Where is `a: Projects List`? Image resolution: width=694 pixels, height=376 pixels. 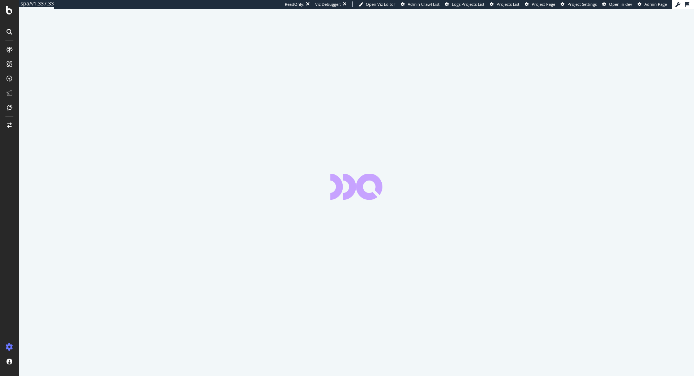
a: Projects List is located at coordinates (505, 4).